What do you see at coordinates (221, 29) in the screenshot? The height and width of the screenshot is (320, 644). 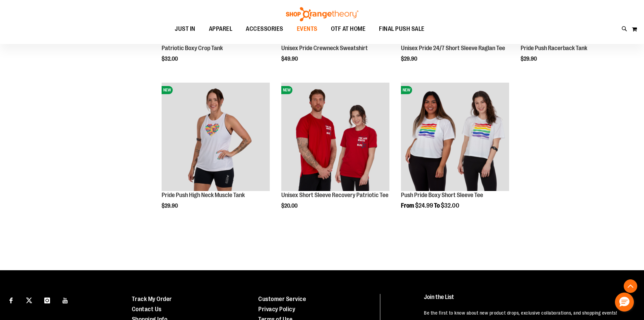 I see `a: APPAREL` at bounding box center [221, 29].